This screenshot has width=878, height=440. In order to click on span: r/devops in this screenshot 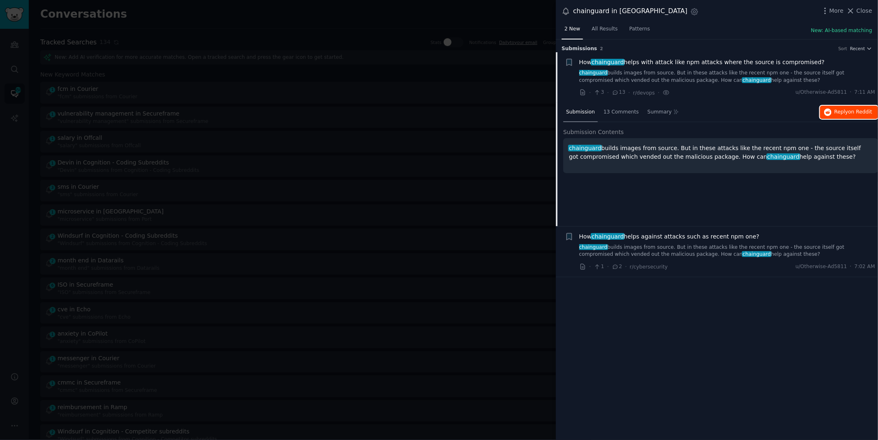, I will do `click(644, 93)`.